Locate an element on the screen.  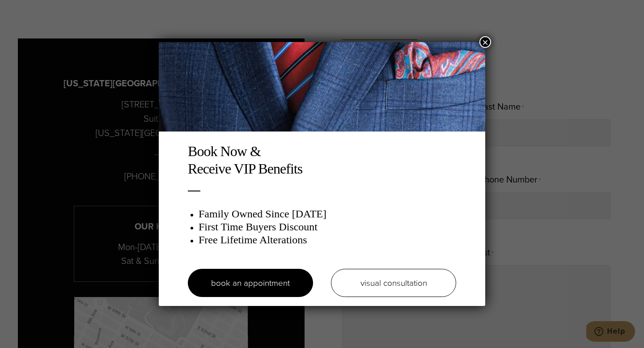
span: Help is located at coordinates (30, 10).